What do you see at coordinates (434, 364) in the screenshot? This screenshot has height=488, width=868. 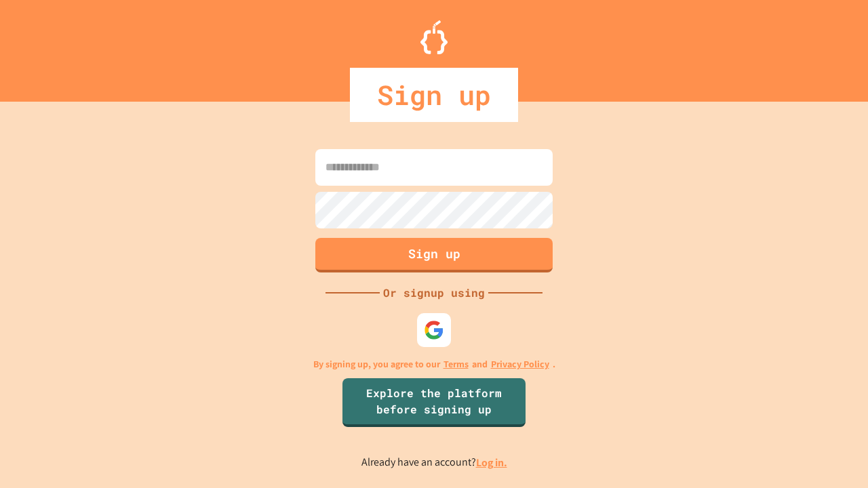 I see `p: By signing up, you agree to our and .` at bounding box center [434, 364].